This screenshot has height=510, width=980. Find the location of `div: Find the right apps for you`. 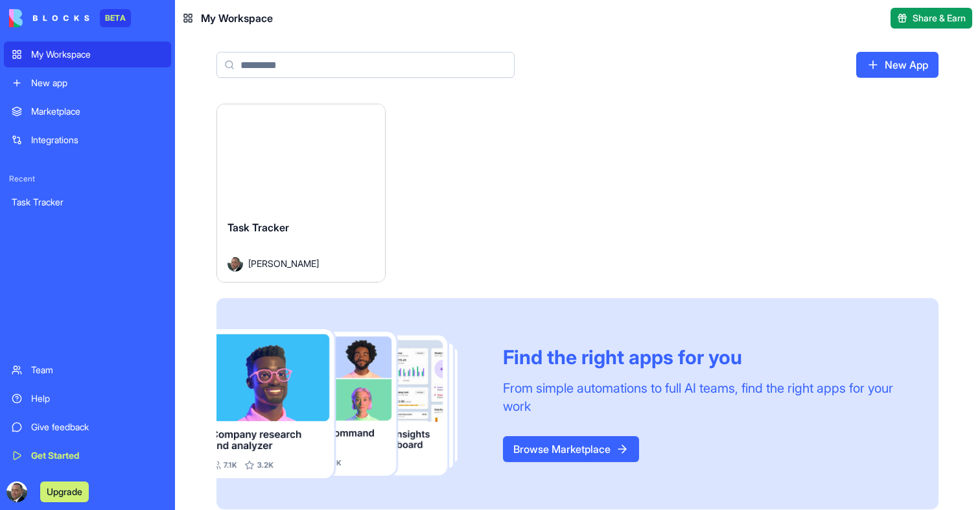

div: Find the right apps for you is located at coordinates (705, 357).